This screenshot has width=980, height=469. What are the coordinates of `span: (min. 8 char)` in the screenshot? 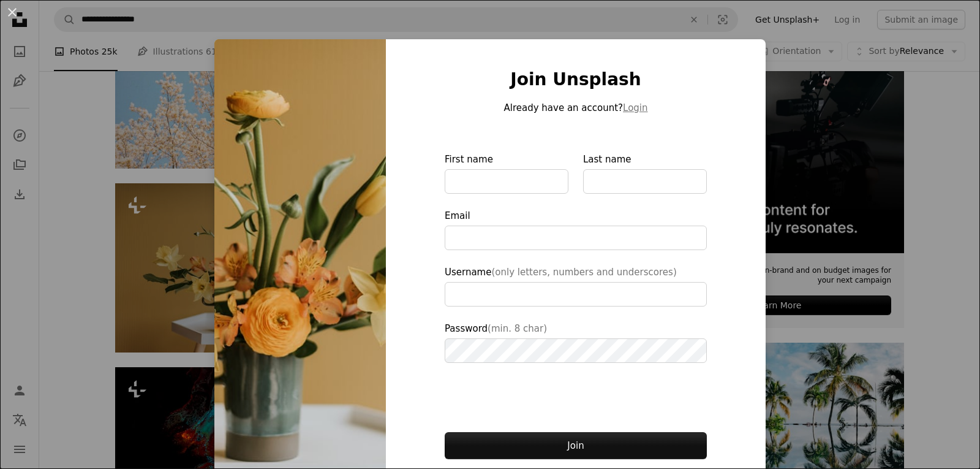 It's located at (517, 328).